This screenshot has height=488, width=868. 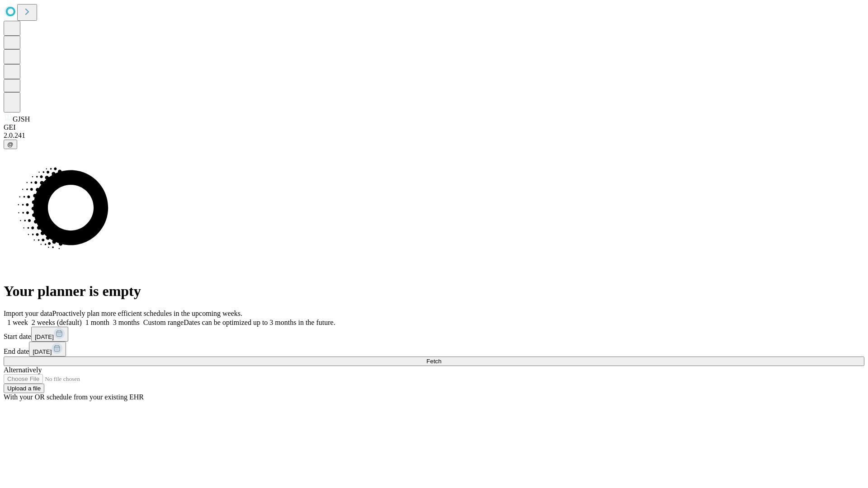 I want to click on span: Proactively plan more efficient schedules in the upcoming weeks., so click(x=148, y=313).